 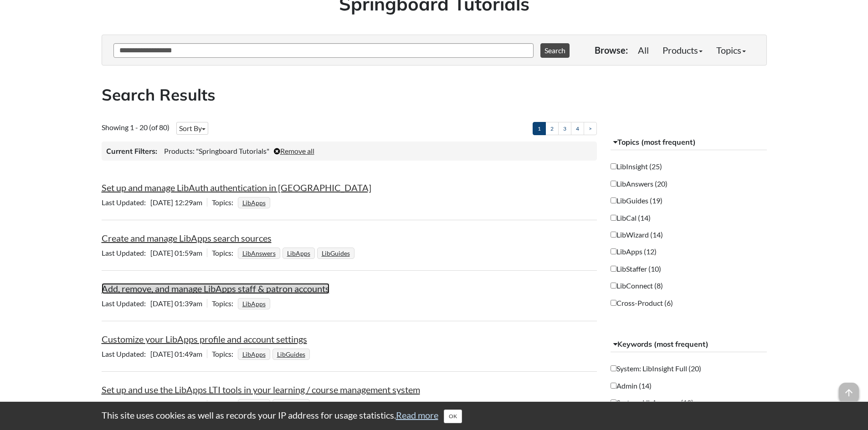 I want to click on a: Remove all, so click(x=294, y=150).